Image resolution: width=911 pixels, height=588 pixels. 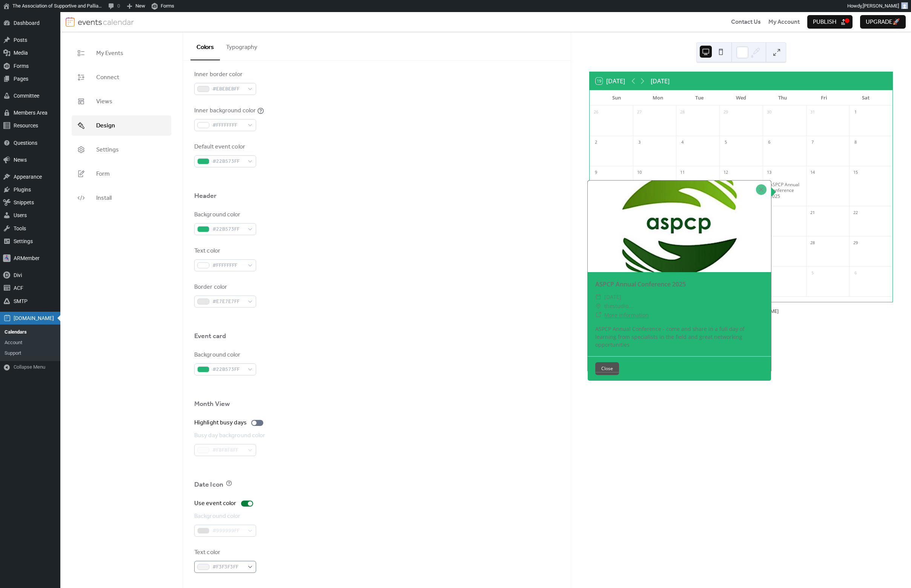 What do you see at coordinates (824, 98) in the screenshot?
I see `div: Fri` at bounding box center [824, 98].